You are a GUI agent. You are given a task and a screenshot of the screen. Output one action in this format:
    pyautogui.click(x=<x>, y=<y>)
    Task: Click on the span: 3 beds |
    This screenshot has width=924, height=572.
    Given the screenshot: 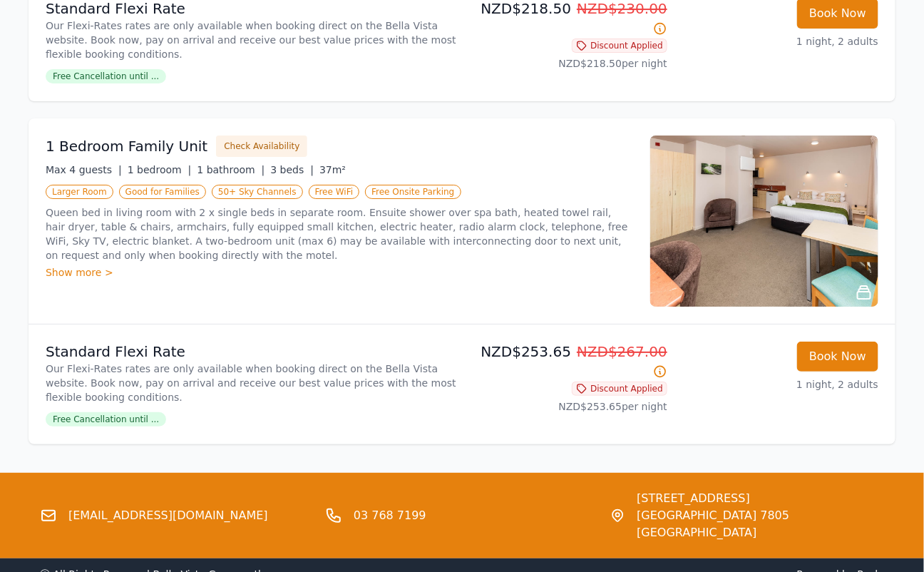 What is the action you would take?
    pyautogui.click(x=292, y=170)
    